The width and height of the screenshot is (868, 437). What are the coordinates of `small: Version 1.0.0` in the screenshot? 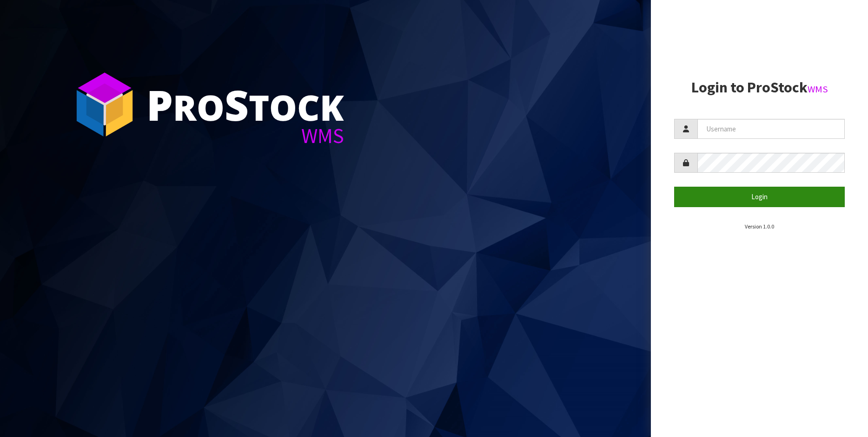 It's located at (759, 226).